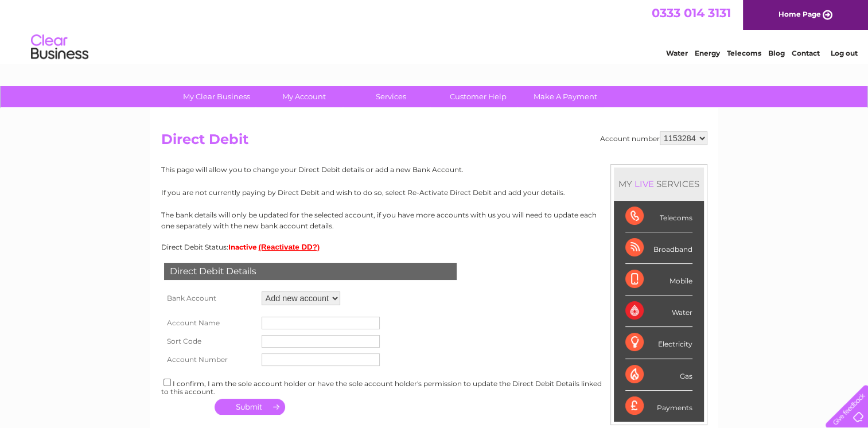 The image size is (868, 428). Describe the element at coordinates (776, 53) in the screenshot. I see `a: Blog` at that location.